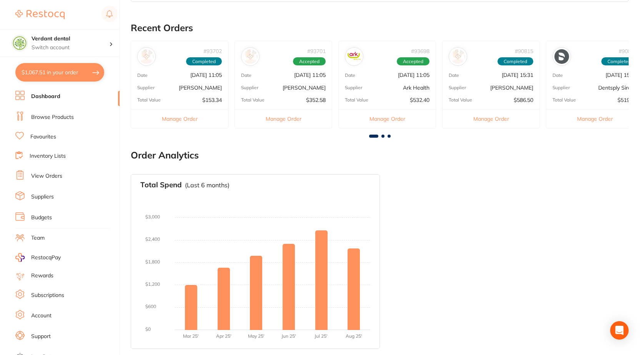  I want to click on div: Open Intercom Messenger, so click(620, 331).